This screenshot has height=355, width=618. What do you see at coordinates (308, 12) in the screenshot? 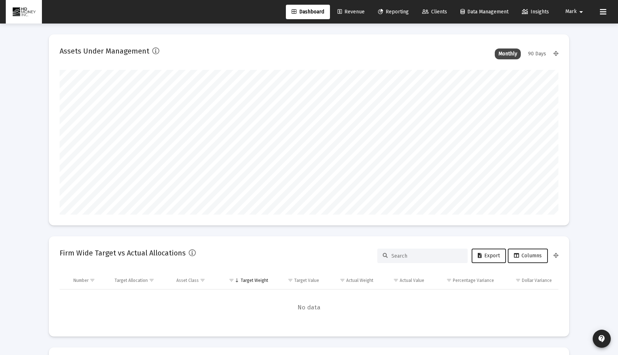
I see `span: Dashboard` at bounding box center [308, 12].